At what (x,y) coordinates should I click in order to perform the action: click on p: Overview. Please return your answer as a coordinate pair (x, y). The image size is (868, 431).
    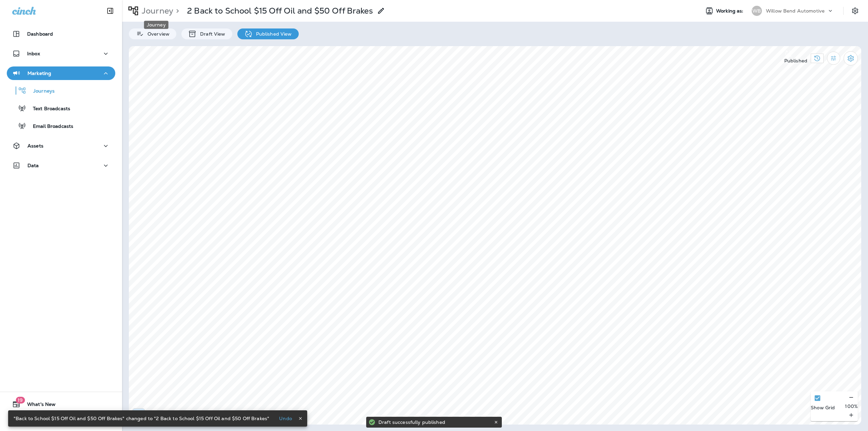
    Looking at the image, I should click on (156, 34).